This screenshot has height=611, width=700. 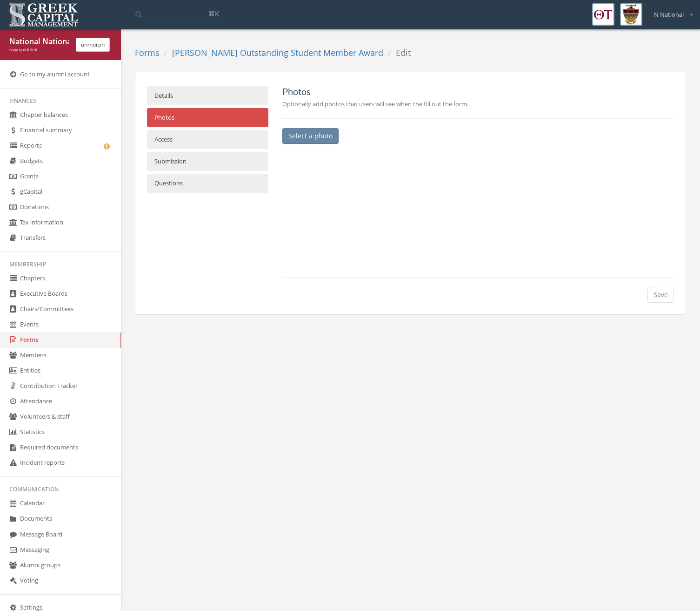 What do you see at coordinates (669, 14) in the screenshot?
I see `span: N National` at bounding box center [669, 14].